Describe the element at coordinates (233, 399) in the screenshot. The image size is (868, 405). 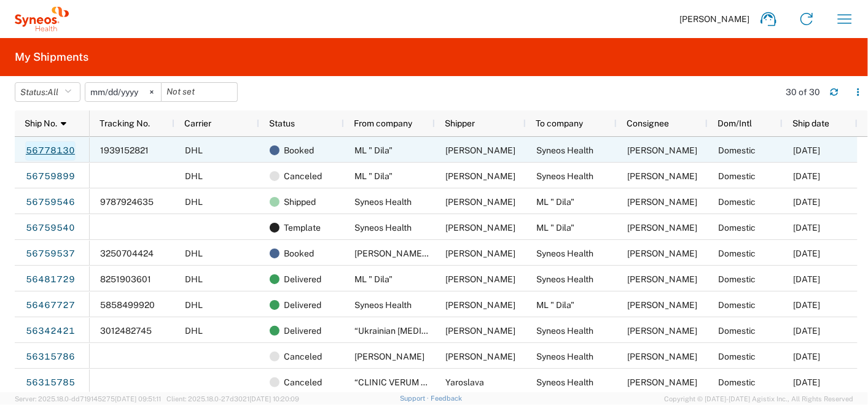
I see `span: Client: 2025.18.0-27d3021` at that location.